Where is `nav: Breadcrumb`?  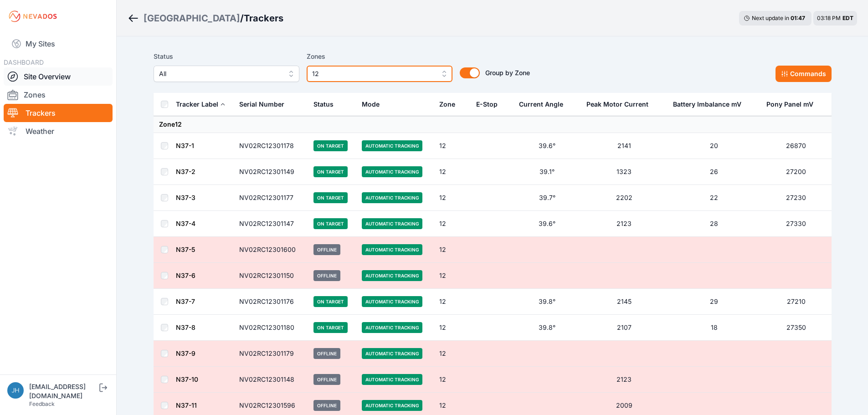
nav: Breadcrumb is located at coordinates (205, 18).